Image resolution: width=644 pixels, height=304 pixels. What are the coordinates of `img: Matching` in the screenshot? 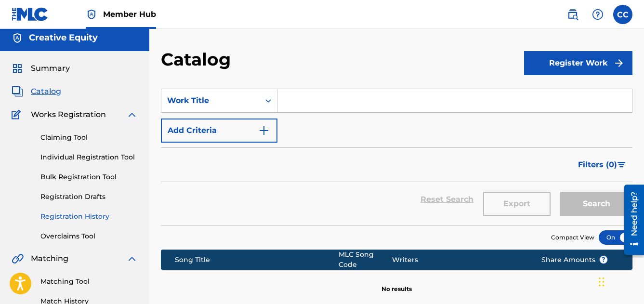 It's located at (18, 259).